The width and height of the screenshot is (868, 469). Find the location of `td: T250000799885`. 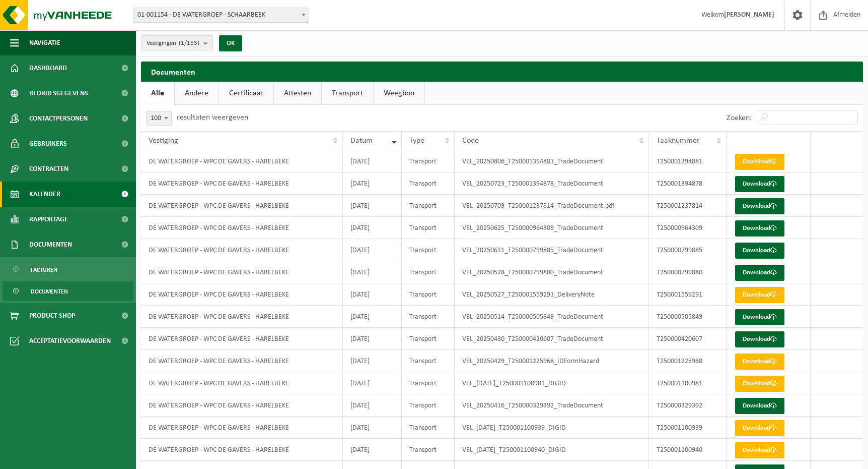

td: T250000799885 is located at coordinates (688, 250).